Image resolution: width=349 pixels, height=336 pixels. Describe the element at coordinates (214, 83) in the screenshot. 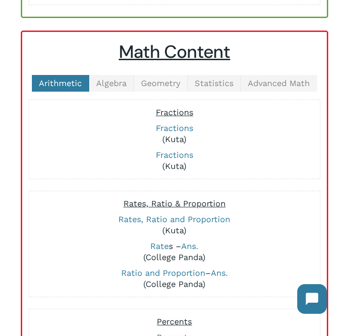

I see `span: Statistics` at that location.